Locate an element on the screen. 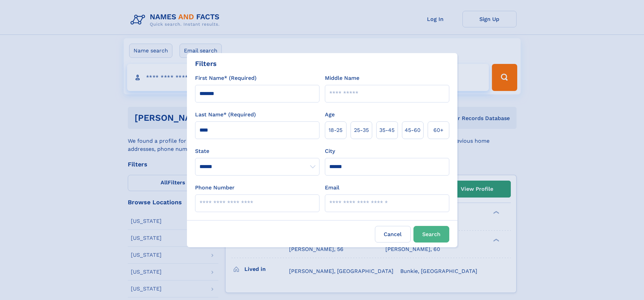 Image resolution: width=644 pixels, height=300 pixels. label: Last Name* (Required) is located at coordinates (225, 115).